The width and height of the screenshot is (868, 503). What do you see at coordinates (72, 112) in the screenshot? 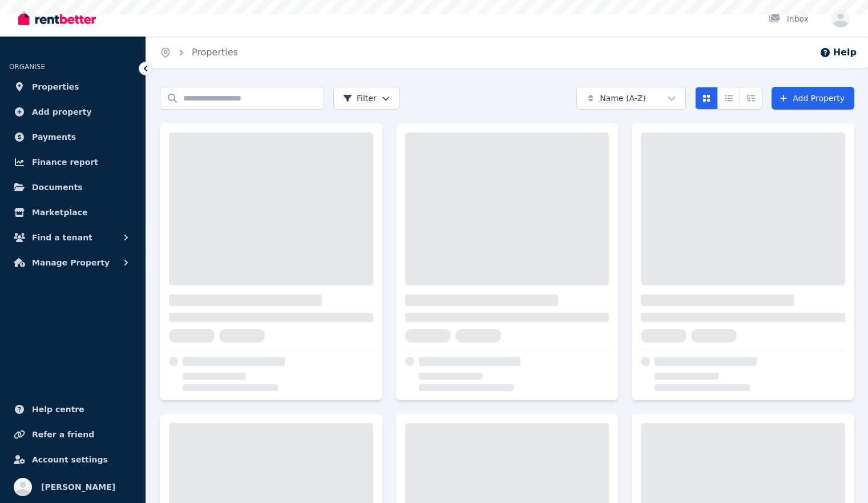
I see `a: Add property` at bounding box center [72, 112].